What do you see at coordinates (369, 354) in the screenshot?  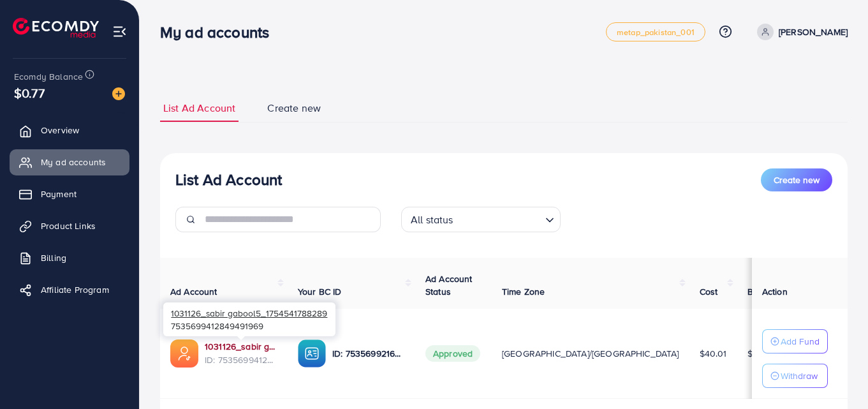 I see `p: ID: 7535699216388128769` at bounding box center [369, 354].